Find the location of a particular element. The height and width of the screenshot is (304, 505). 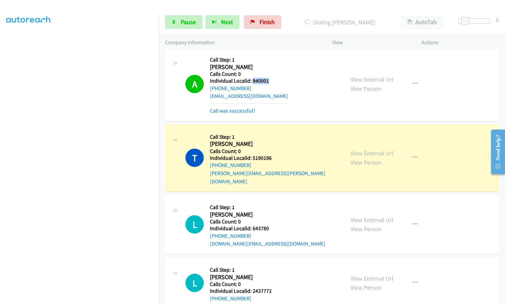

p: View is located at coordinates (371, 42).